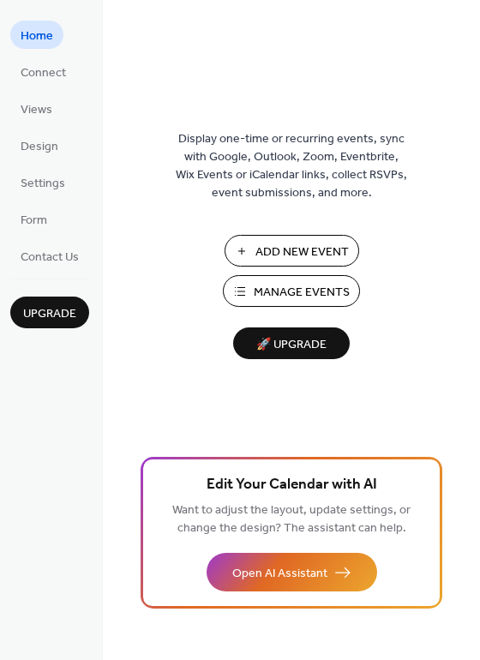 The width and height of the screenshot is (480, 660). What do you see at coordinates (43, 71) in the screenshot?
I see `a: Connect` at bounding box center [43, 71].